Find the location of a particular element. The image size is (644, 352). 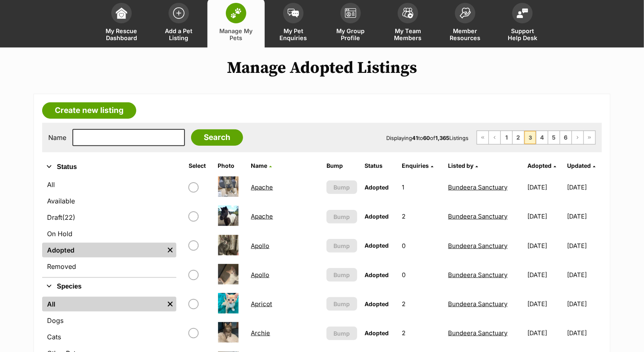

a: Last page is located at coordinates (590, 138).